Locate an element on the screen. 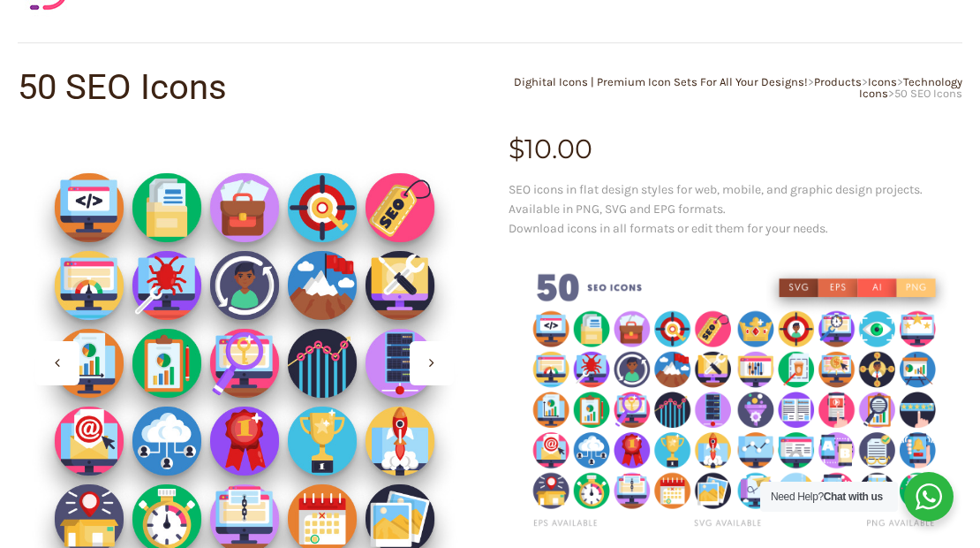  a: Icons is located at coordinates (882, 81).